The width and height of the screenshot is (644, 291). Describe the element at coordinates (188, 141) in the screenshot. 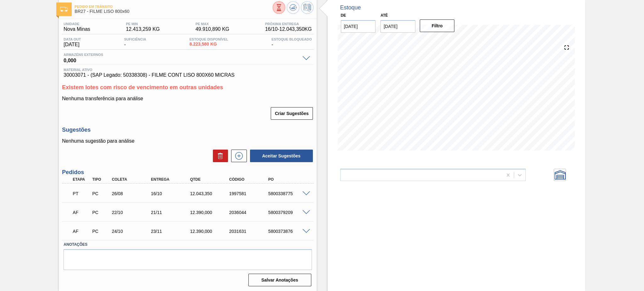

I see `p: Nenhuma sugestão para análise` at that location.